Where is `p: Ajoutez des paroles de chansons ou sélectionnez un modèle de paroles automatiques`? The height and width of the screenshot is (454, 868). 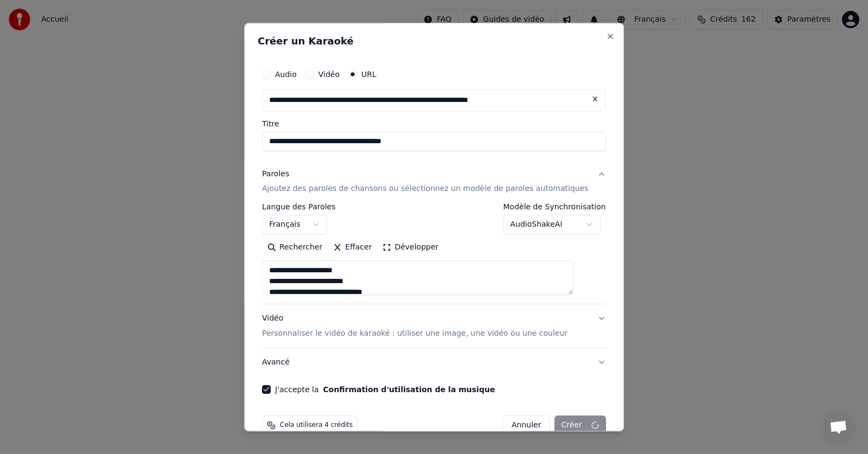 p: Ajoutez des paroles de chansons ou sélectionnez un modèle de paroles automatiques is located at coordinates (425, 189).